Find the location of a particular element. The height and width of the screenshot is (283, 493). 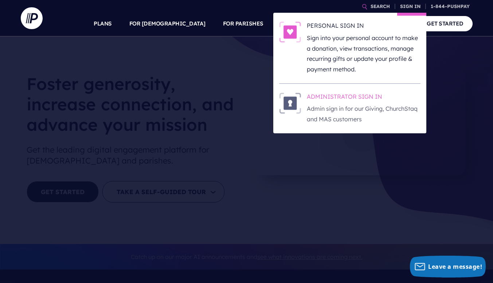

img: ADMINISTRATOR SIGN IN - Illustration is located at coordinates (290, 103).